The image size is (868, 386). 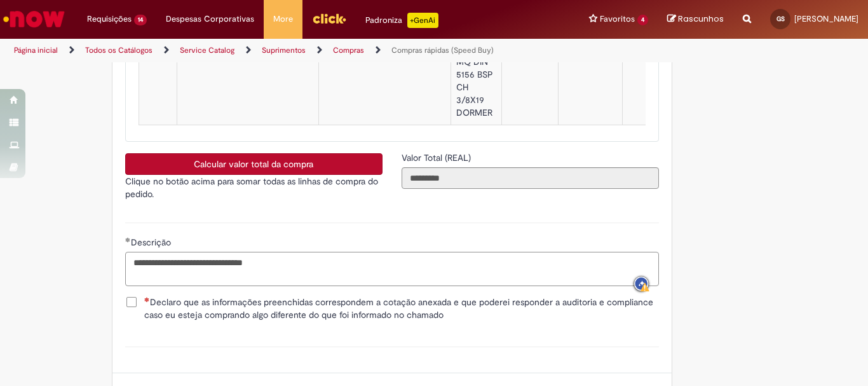 I want to click on span: 4, so click(x=643, y=20).